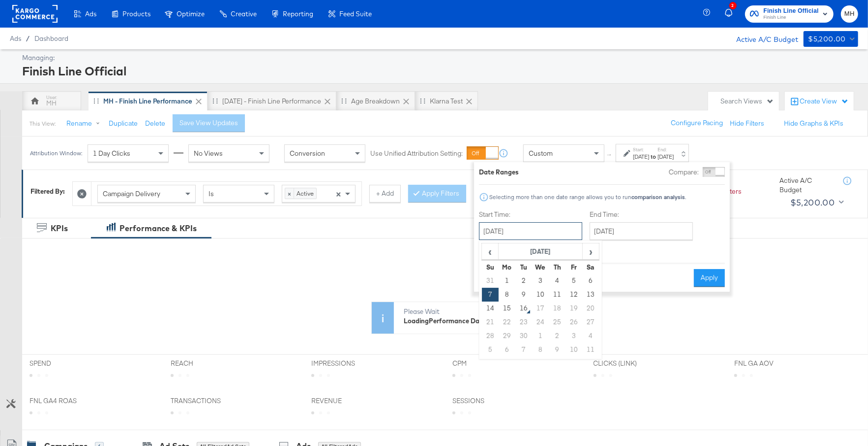 The height and width of the screenshot is (446, 868). What do you see at coordinates (123, 123) in the screenshot?
I see `button: Duplicate` at bounding box center [123, 123].